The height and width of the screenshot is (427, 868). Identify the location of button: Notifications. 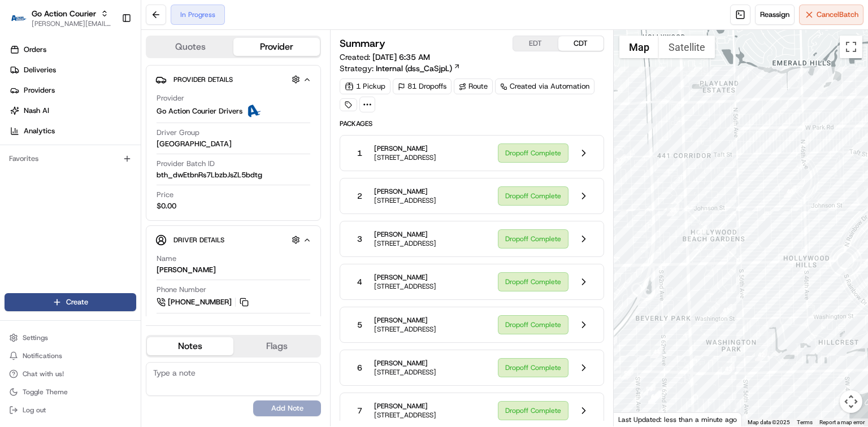
(70, 356).